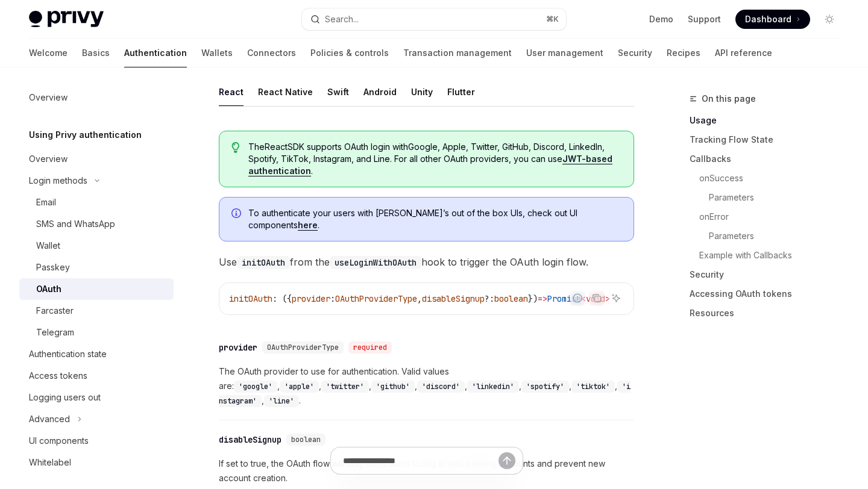  I want to click on svg: Info, so click(237, 215).